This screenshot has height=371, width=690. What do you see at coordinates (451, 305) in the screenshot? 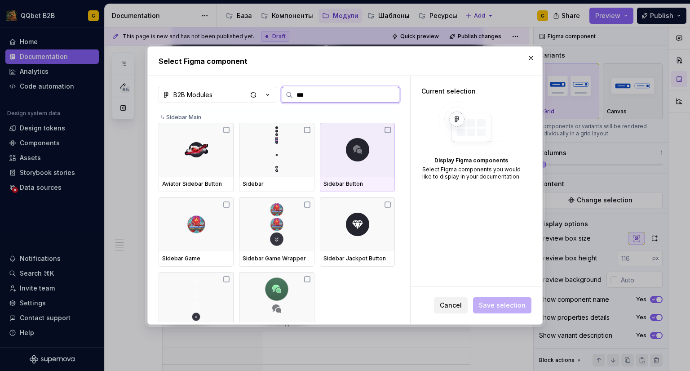
I see `span: Cancel` at bounding box center [451, 305].